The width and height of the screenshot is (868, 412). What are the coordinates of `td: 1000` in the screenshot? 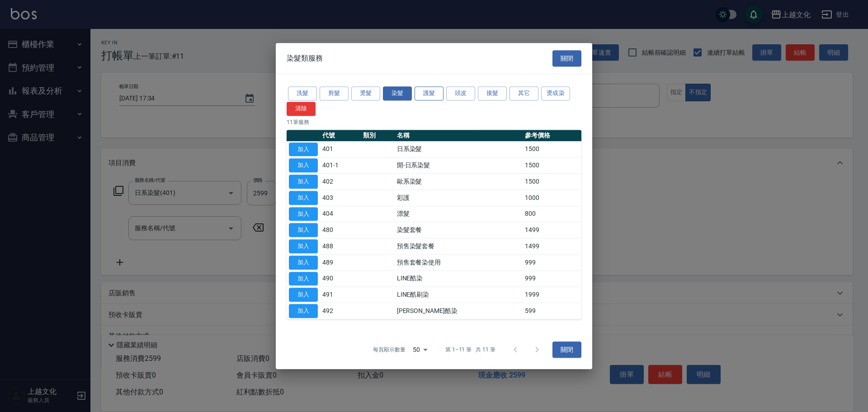 It's located at (552, 198).